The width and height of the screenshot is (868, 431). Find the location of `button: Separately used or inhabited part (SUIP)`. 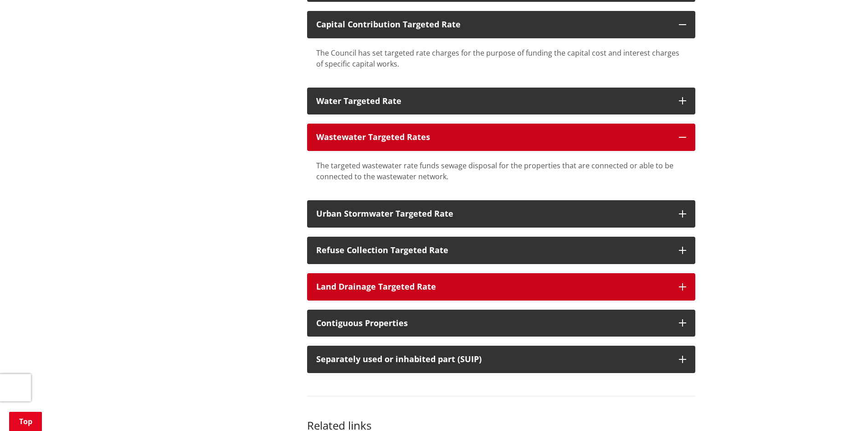

button: Separately used or inhabited part (SUIP) is located at coordinates (501, 359).